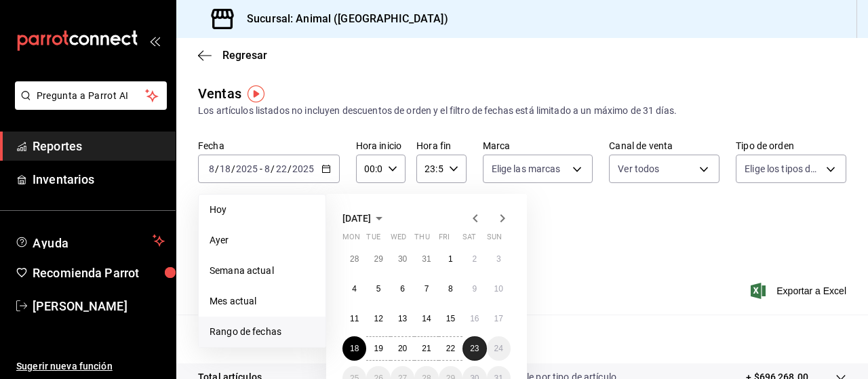  Describe the element at coordinates (526, 169) in the screenshot. I see `span: Elige las marcas` at that location.